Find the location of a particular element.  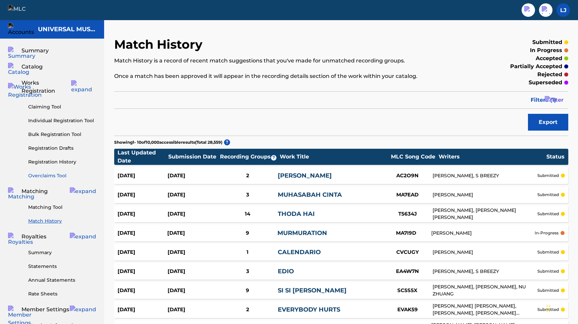

a: THODA HAI is located at coordinates (296, 214).